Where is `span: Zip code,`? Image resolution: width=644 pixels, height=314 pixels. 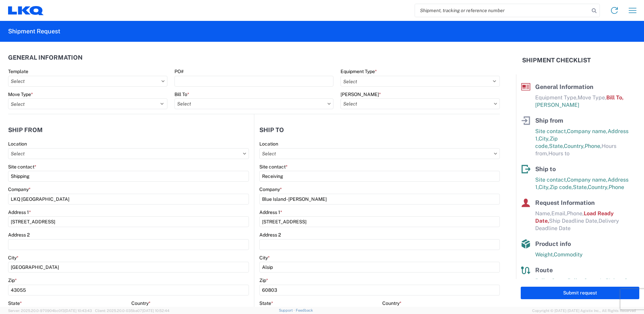
span: Zip code, is located at coordinates (561, 187).